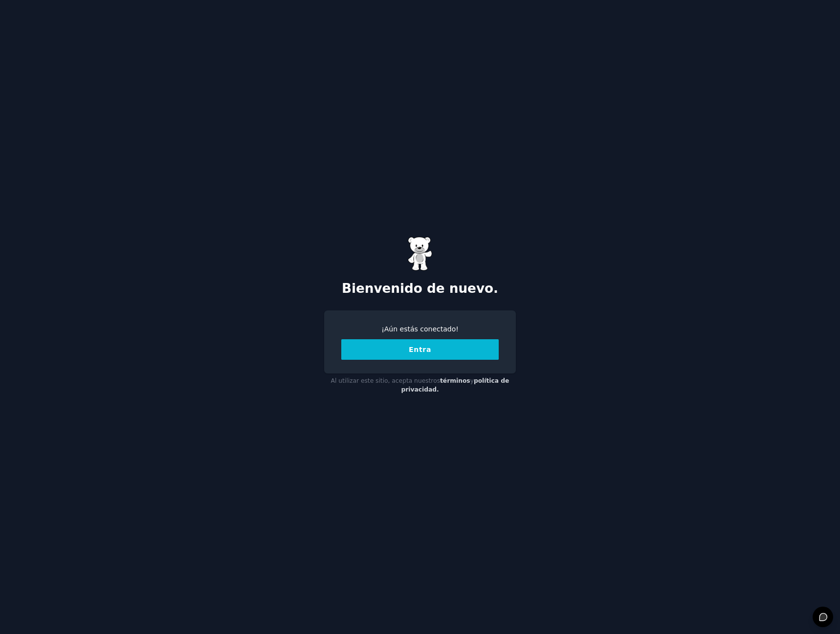 This screenshot has height=634, width=840. I want to click on font: Bienvenido de nuevo., so click(420, 288).